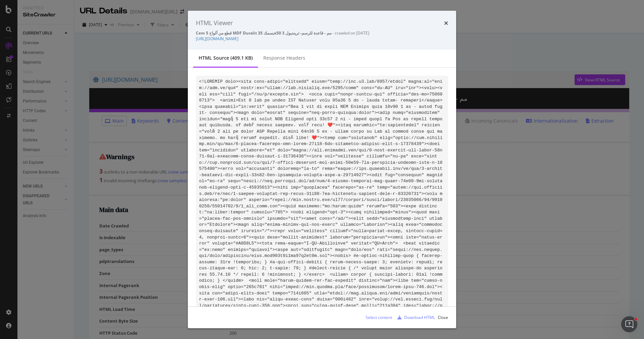 This screenshot has width=644, height=339. Describe the element at coordinates (443, 317) in the screenshot. I see `div: Close` at that location.